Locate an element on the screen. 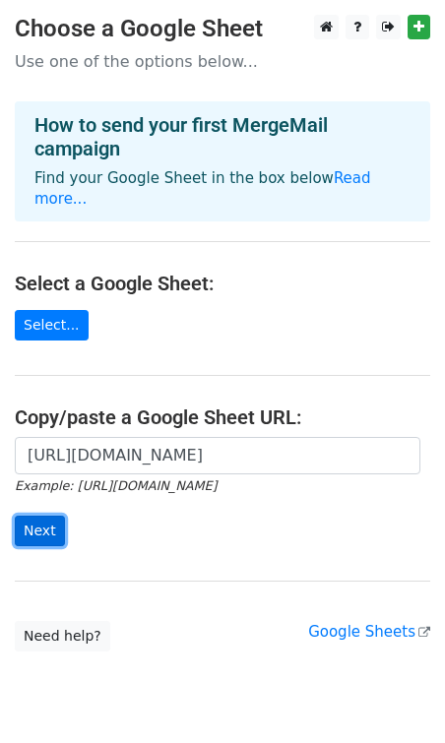  a: Google Sheets is located at coordinates (369, 632).